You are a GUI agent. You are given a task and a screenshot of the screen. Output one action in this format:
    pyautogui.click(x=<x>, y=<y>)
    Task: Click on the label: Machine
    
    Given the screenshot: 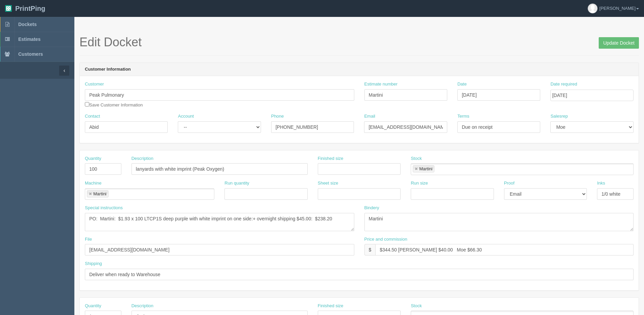 What is the action you would take?
    pyautogui.click(x=93, y=183)
    